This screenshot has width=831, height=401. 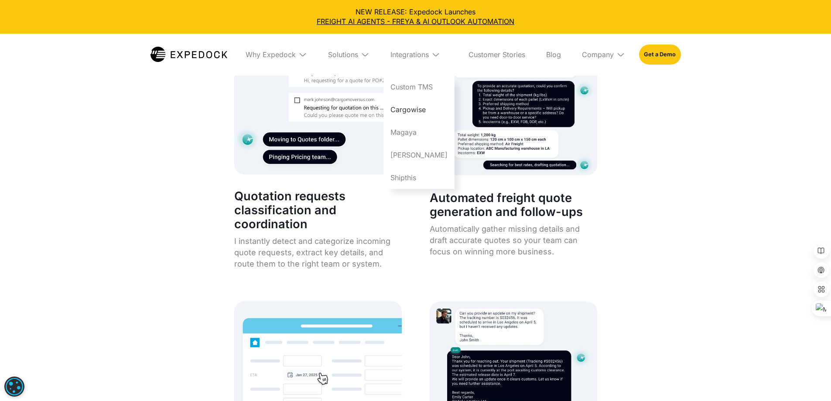 I want to click on a: Blog, so click(x=554, y=55).